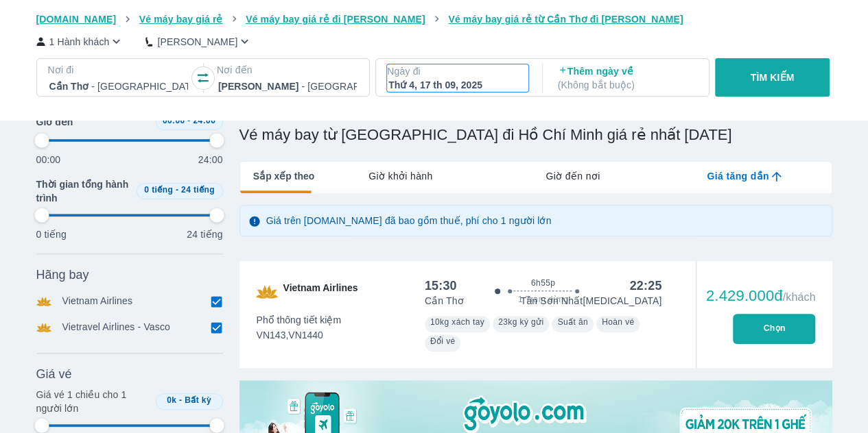 Image resolution: width=868 pixels, height=433 pixels. What do you see at coordinates (456, 322) in the screenshot?
I see `span: 10kg xách tay` at bounding box center [456, 322].